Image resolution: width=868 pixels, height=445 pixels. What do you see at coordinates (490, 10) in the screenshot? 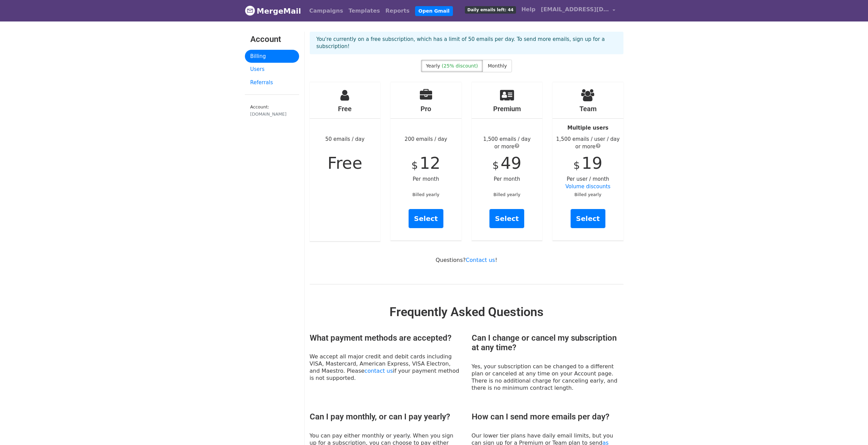
I see `span: Daily emails left: 44` at bounding box center [490, 10].